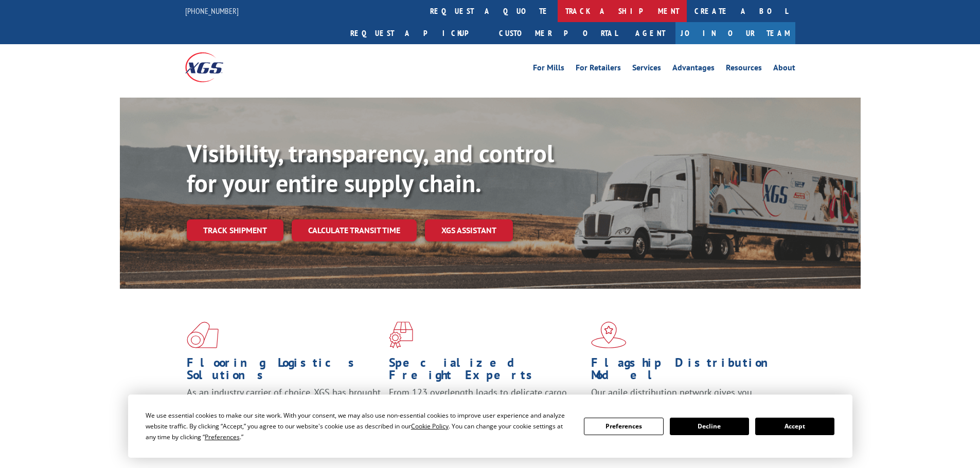 The width and height of the screenshot is (980, 468). What do you see at coordinates (401, 335) in the screenshot?
I see `img: xgs-icon-focused-on-flooring-red` at bounding box center [401, 335].